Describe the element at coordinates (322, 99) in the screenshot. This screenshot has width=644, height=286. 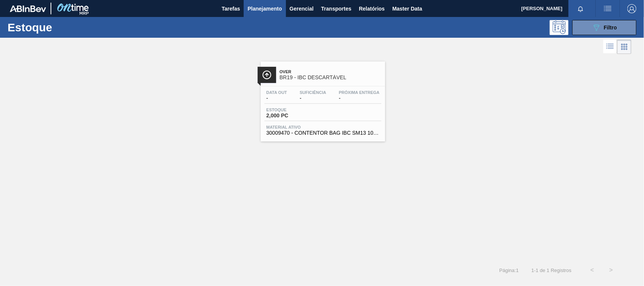
I see `a: ÍconeOverBR19 - IBC DESCARTÁVELData out-Suficiência-Próxima Entrega-Estoque2,000 PCMaterial ativo...` at that location.